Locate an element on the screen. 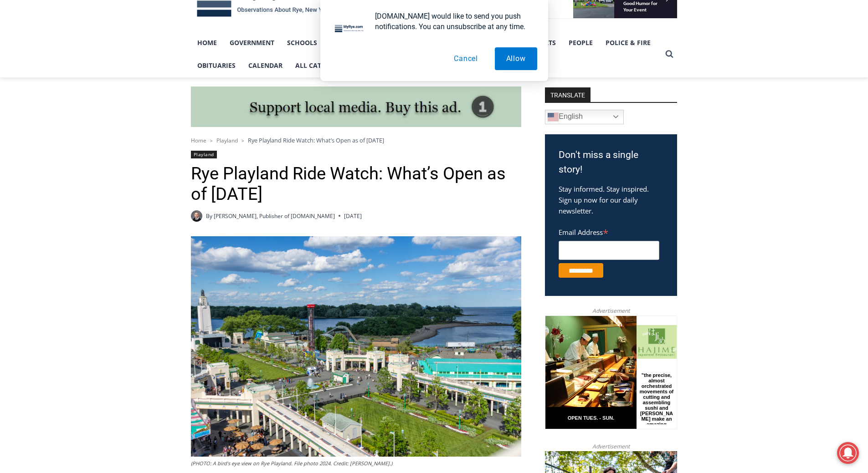 This screenshot has width=868, height=473. img: (PHOTO: A bird's eye view on Rye Playland. File photo 2024. Credit: Alex Lee.) is located at coordinates (356, 347).